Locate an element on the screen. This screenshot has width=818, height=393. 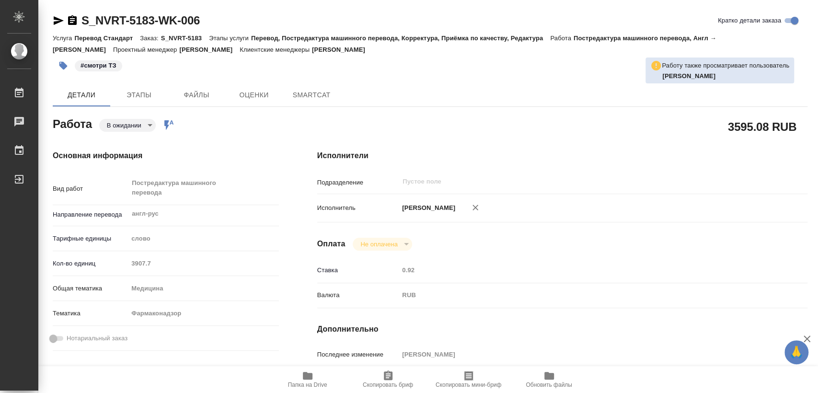
p: Ставка is located at coordinates (358, 270).